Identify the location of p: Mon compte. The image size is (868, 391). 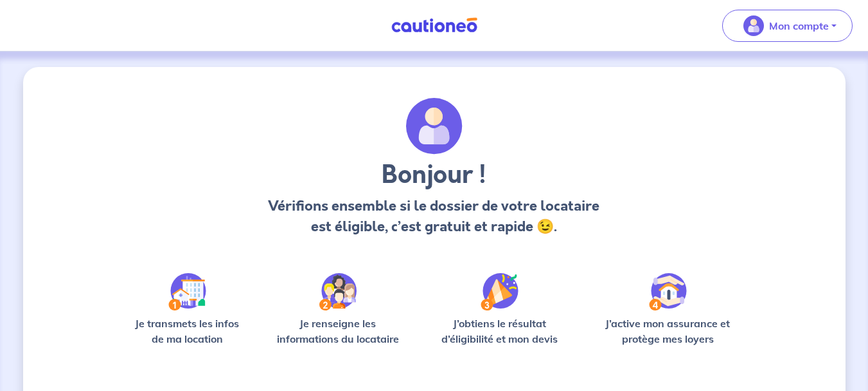
(799, 26).